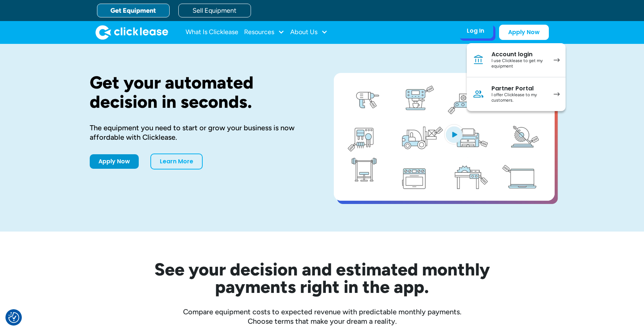 This screenshot has width=644, height=331. What do you see at coordinates (516, 77) in the screenshot?
I see `nav: Log In` at bounding box center [516, 77].